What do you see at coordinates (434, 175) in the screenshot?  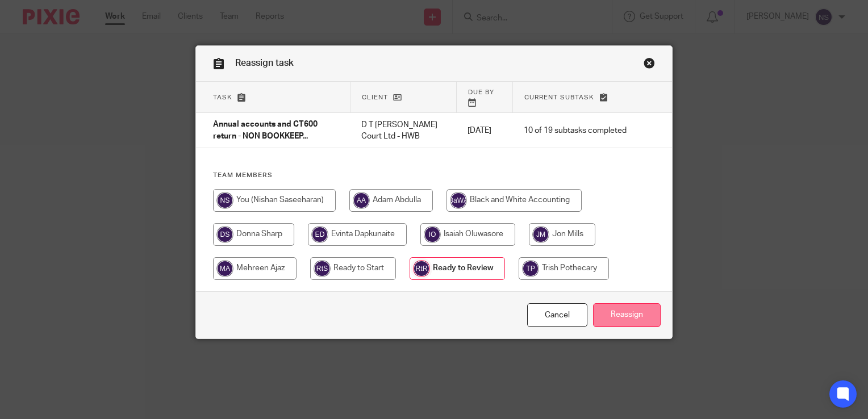 I see `h4: Team members` at bounding box center [434, 175].